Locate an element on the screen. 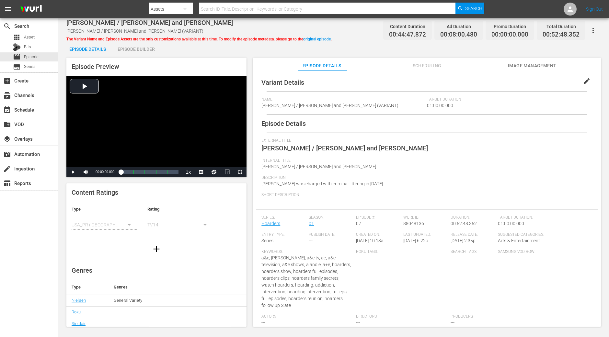  span: Directors is located at coordinates (402, 317).